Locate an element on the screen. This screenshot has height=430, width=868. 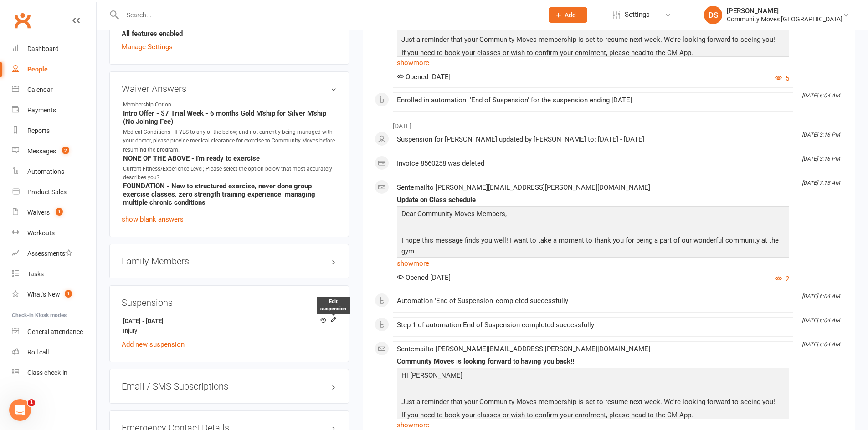
a: Automations is located at coordinates (54, 172).